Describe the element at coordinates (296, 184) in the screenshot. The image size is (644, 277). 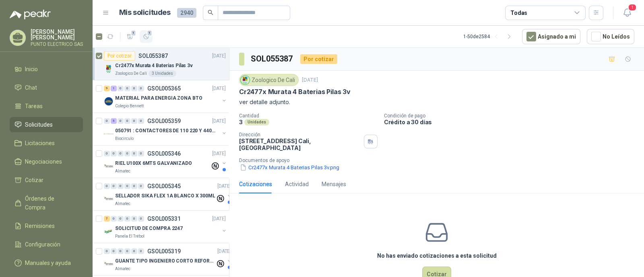
I see `div: Actividad` at that location.